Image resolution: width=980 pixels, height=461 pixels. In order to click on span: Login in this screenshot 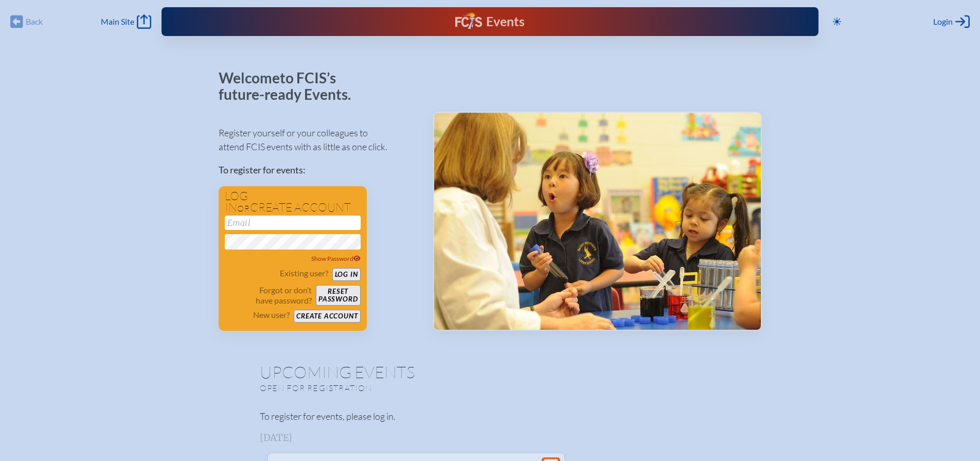, I will do `click(943, 22)`.